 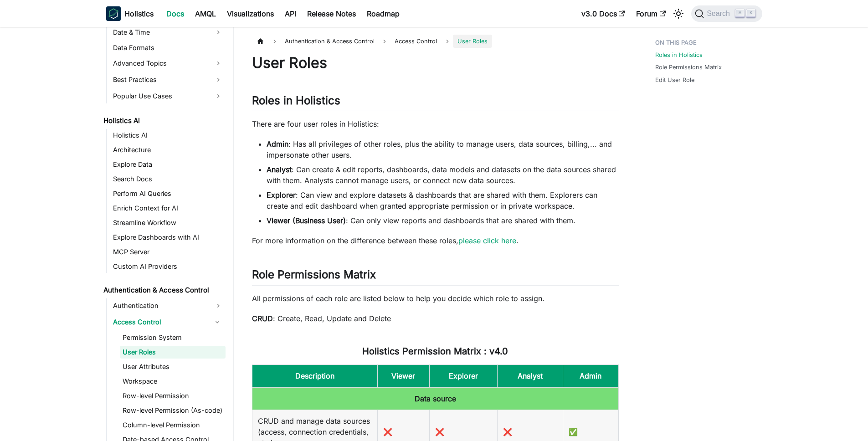 I want to click on strong: Admin, so click(x=277, y=144).